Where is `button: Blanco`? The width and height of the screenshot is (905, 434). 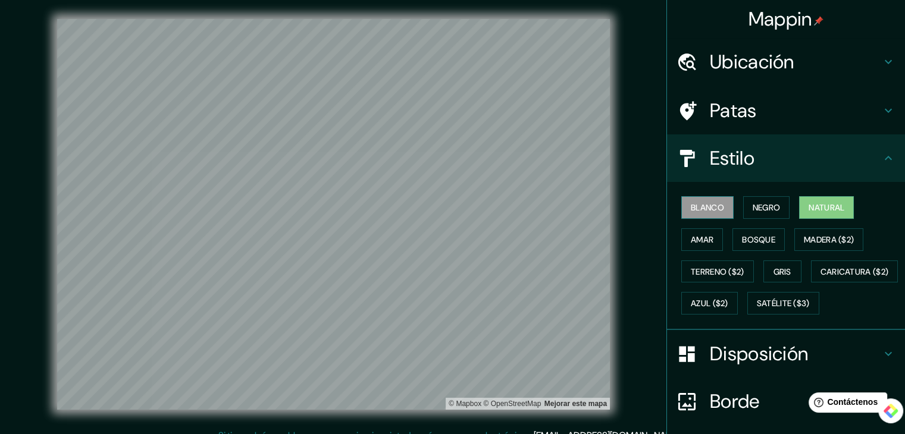 button: Blanco is located at coordinates (707, 208).